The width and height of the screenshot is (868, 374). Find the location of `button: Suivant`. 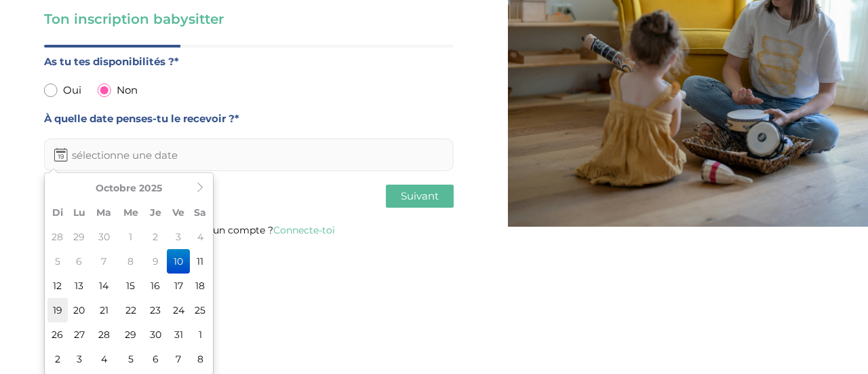

button: Suivant is located at coordinates (420, 196).